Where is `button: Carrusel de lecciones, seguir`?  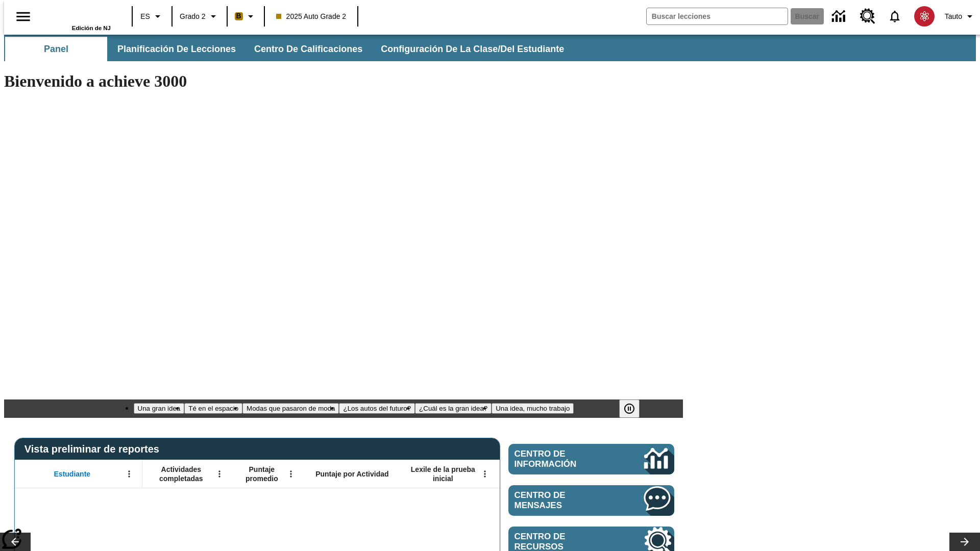 button: Carrusel de lecciones, seguir is located at coordinates (965, 542).